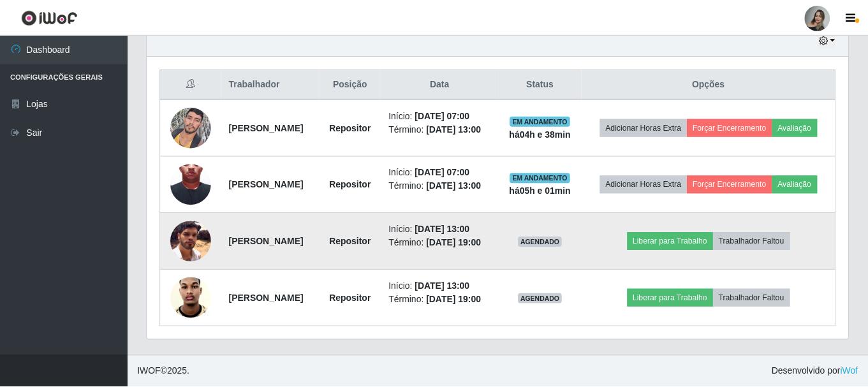  What do you see at coordinates (149, 371) in the screenshot?
I see `span: IWOF` at bounding box center [149, 371].